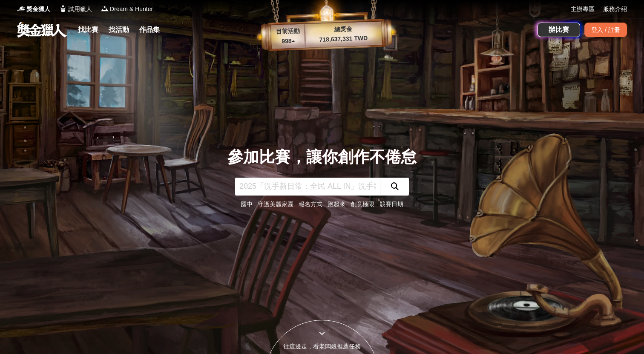 Image resolution: width=644 pixels, height=354 pixels. What do you see at coordinates (131, 9) in the screenshot?
I see `span: Dream & Hunter` at bounding box center [131, 9].